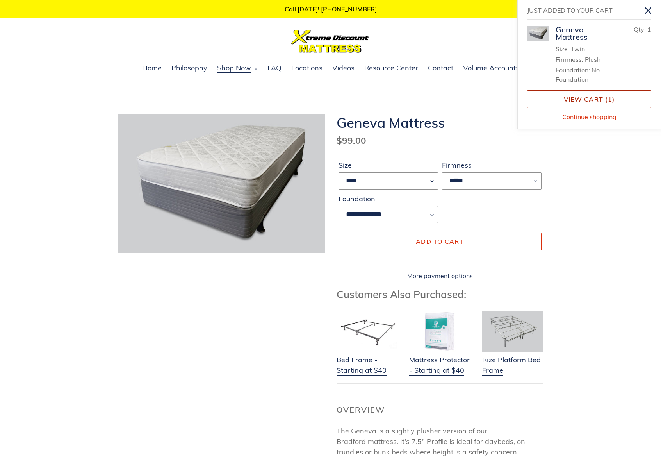 Image resolution: width=661 pixels, height=474 pixels. I want to click on a: Philosophy, so click(189, 68).